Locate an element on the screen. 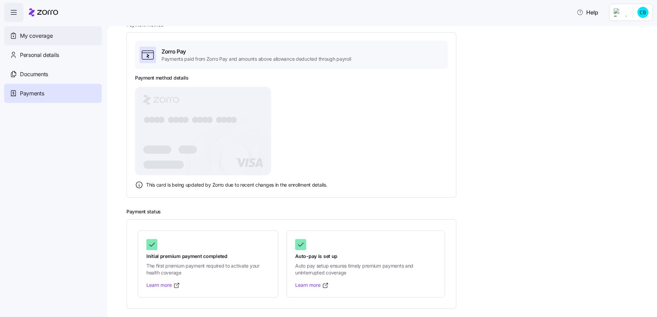 This screenshot has height=317, width=657. span: Payments paid from Zorro Pay and amounts above allowance deducted through payroll is located at coordinates (256, 59).